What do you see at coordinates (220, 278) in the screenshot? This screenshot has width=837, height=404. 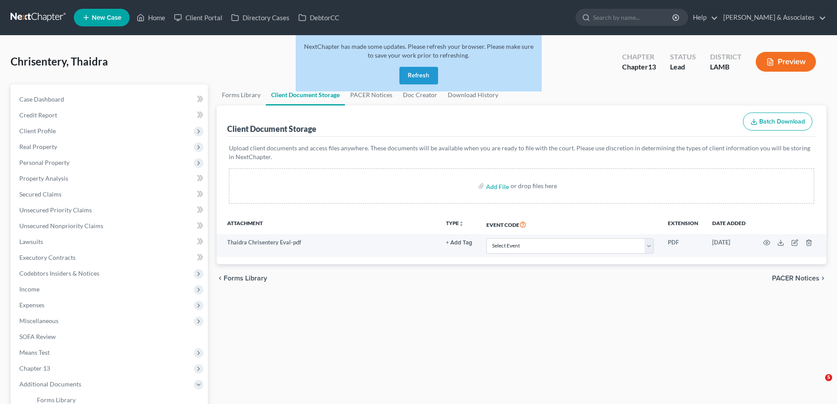 I see `i: chevron_left` at bounding box center [220, 278].